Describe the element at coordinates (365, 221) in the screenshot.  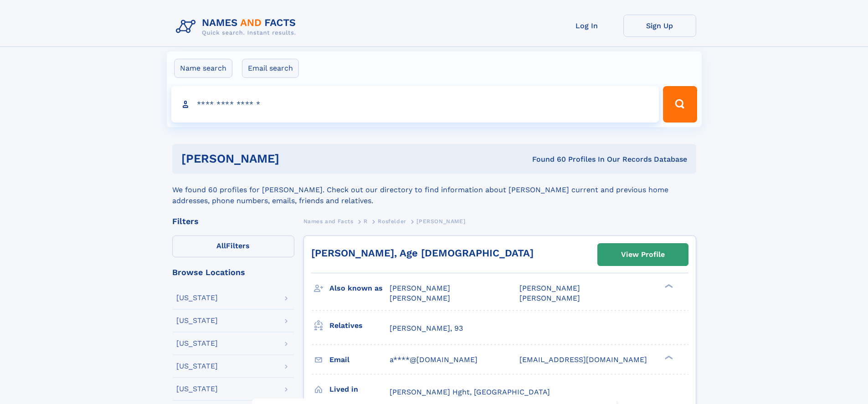
I see `span: R` at that location.